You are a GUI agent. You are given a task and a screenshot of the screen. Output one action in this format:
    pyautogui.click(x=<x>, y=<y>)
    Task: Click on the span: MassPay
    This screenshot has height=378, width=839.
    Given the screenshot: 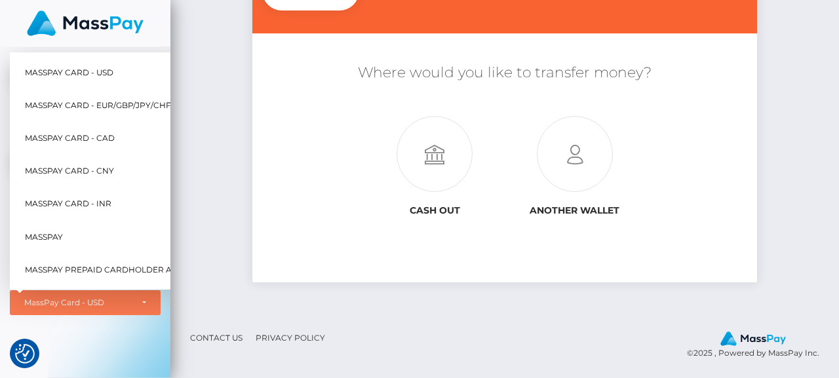 What is the action you would take?
    pyautogui.click(x=44, y=237)
    